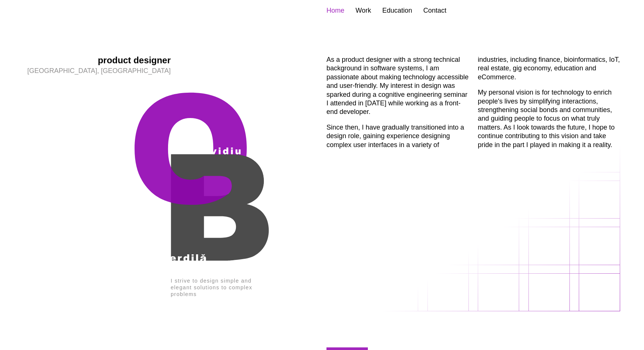  I want to click on a: Education, so click(397, 10).